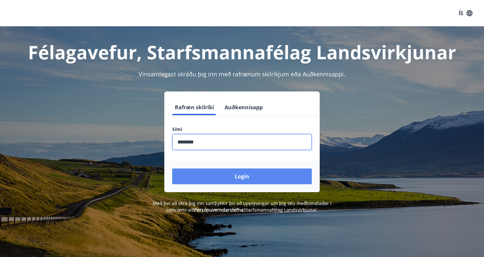  Describe the element at coordinates (242, 176) in the screenshot. I see `button: Login` at that location.